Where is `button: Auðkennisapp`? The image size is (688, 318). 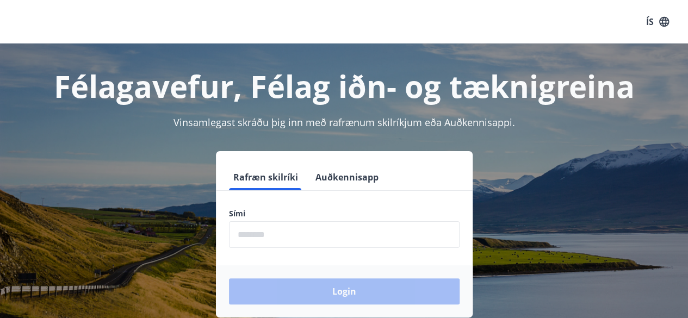
button: Auðkennisapp is located at coordinates (347, 177).